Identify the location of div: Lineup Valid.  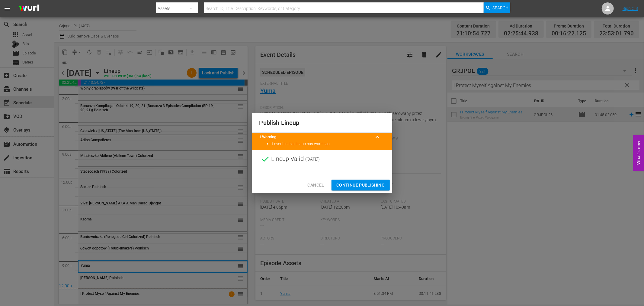
(322, 159).